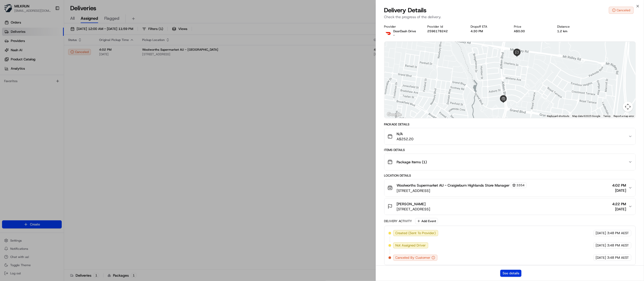 The image size is (644, 281). I want to click on span: Package Items ( 1 ), so click(412, 162).